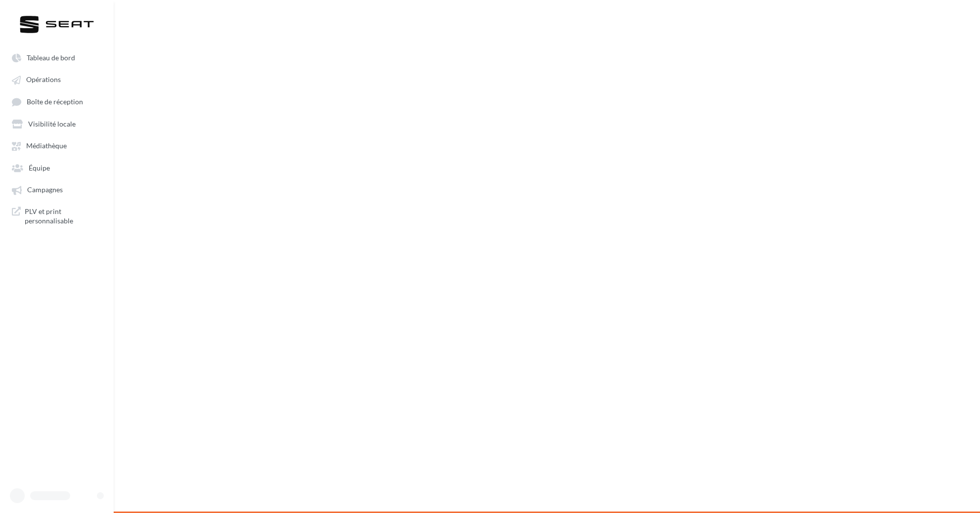  Describe the element at coordinates (57, 168) in the screenshot. I see `a: Équipe` at that location.